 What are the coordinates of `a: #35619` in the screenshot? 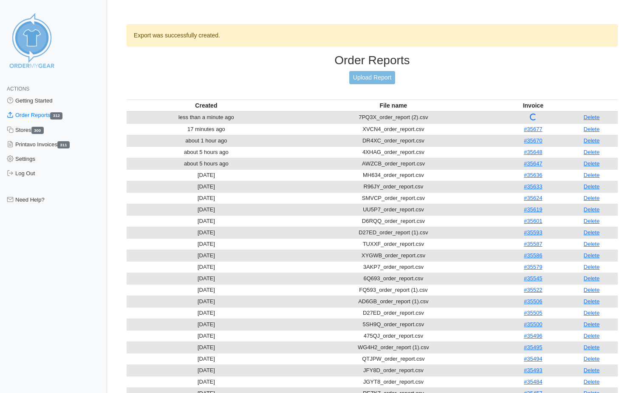 It's located at (533, 209).